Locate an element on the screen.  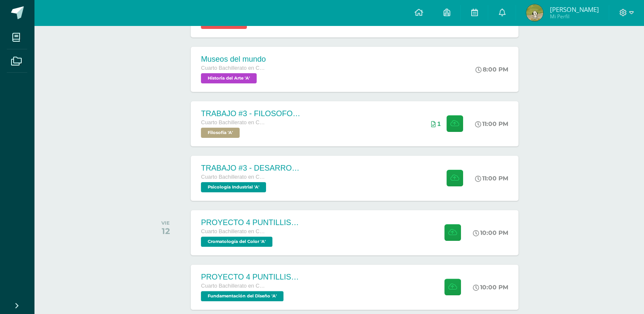
div: Museos del mundo is located at coordinates (233, 59).